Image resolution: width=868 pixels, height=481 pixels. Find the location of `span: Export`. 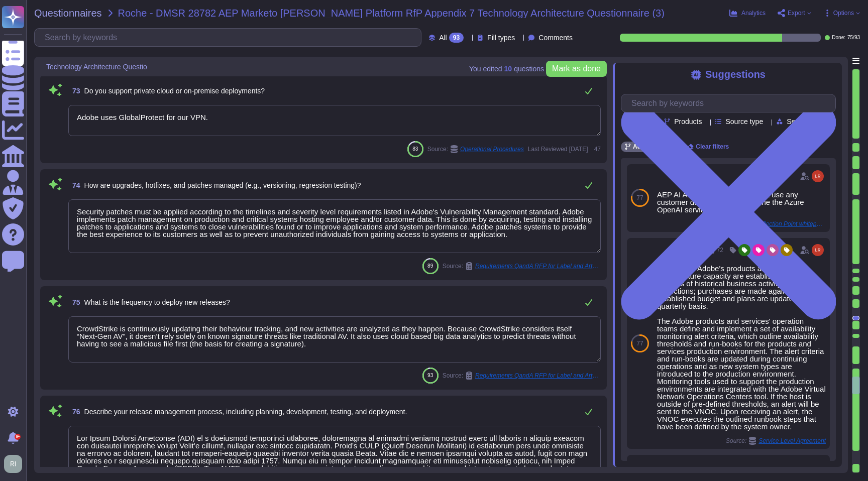

span: Export is located at coordinates (797, 13).